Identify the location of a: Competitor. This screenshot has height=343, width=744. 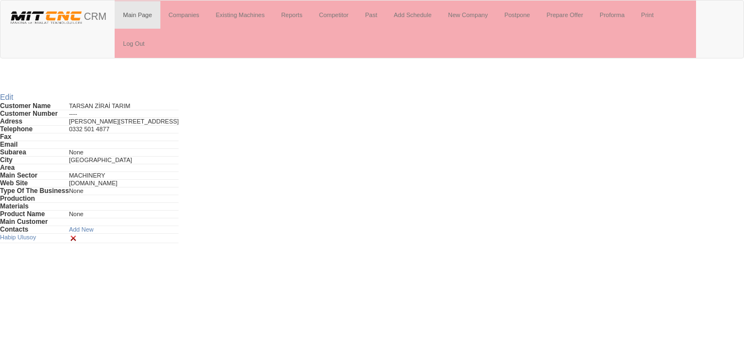
(334, 15).